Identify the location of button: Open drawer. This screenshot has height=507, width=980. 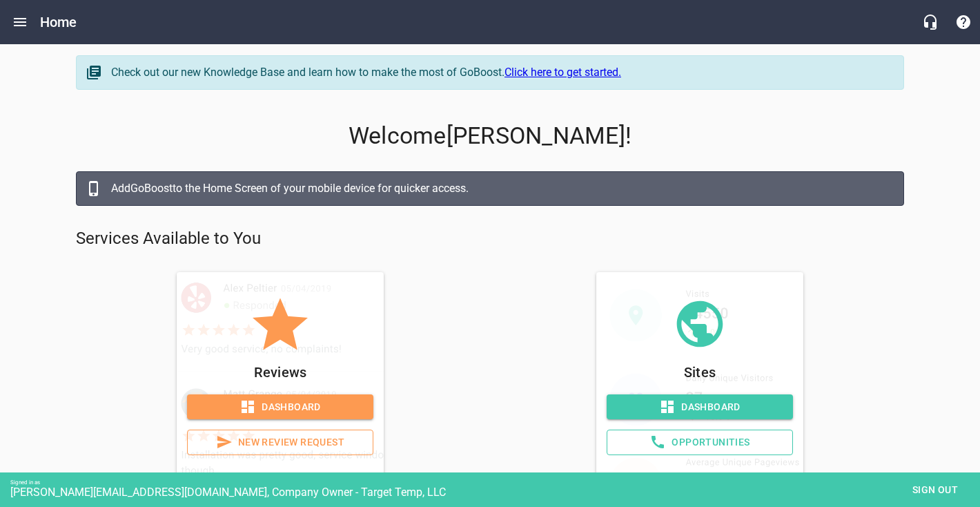
(20, 22).